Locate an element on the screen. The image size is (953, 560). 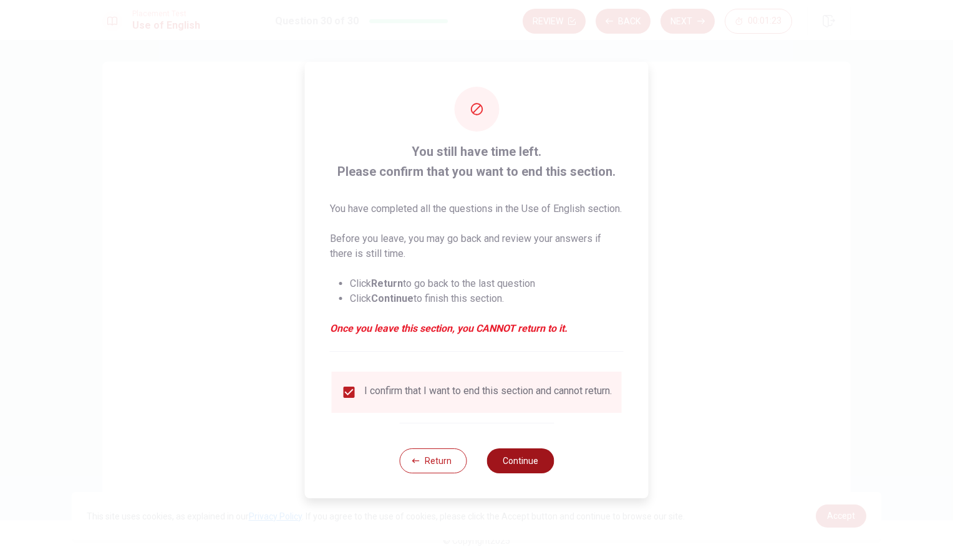
em: Once you leave this section, you CANNOT return to it. is located at coordinates (476, 328).